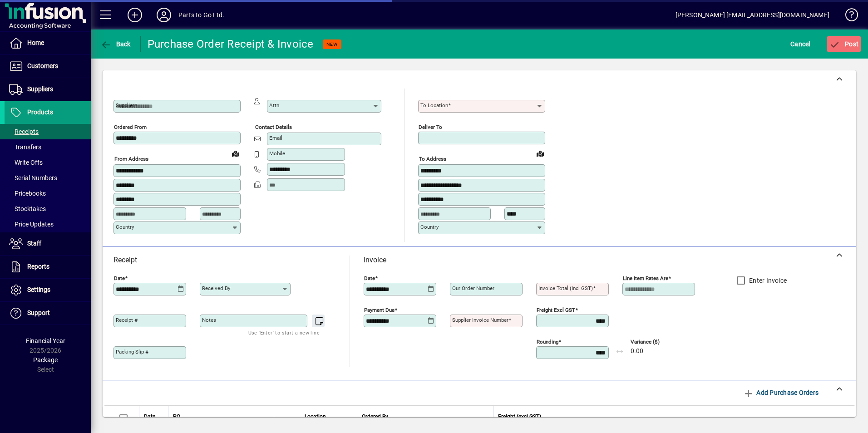  What do you see at coordinates (430, 127) in the screenshot?
I see `mat-label: Deliver To` at bounding box center [430, 127].